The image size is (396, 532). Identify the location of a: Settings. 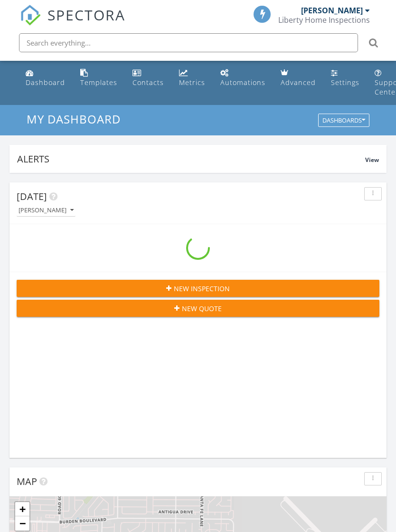
(345, 78).